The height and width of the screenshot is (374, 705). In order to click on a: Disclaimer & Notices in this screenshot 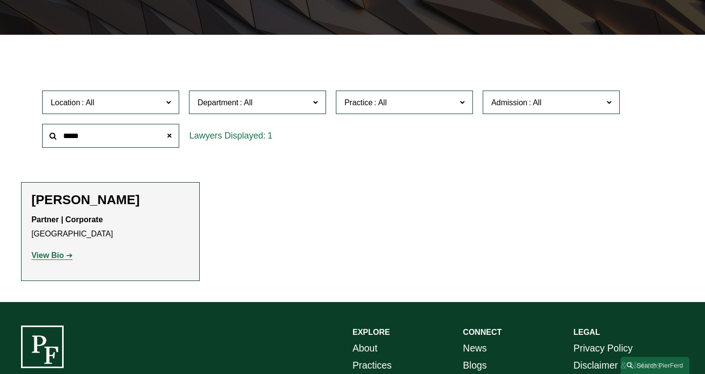, I will do `click(617, 365)`.